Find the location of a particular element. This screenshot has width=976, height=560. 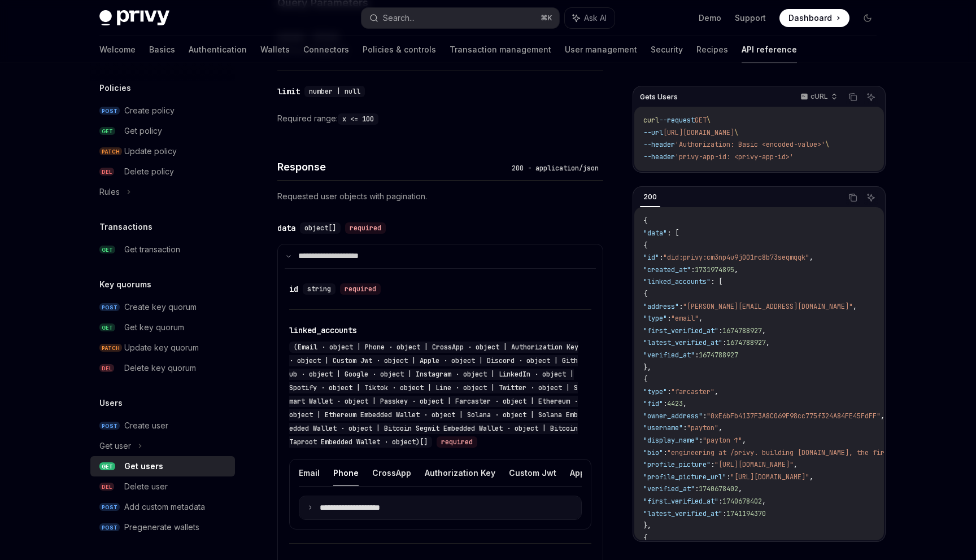

div: Rules is located at coordinates (110, 192).